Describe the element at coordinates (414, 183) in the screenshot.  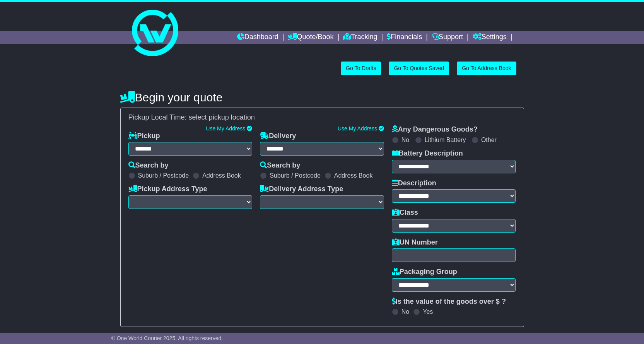
I see `label: Description` at that location.